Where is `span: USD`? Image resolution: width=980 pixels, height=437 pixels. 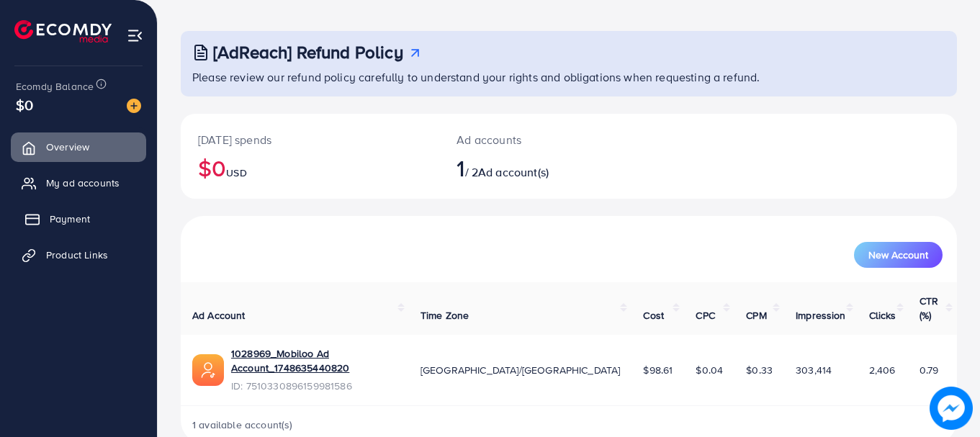 span: USD is located at coordinates (236, 173).